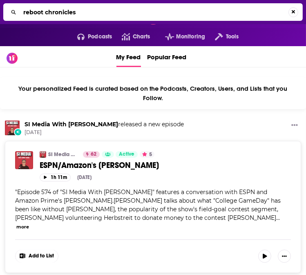  Describe the element at coordinates (93, 154) in the screenshot. I see `span: 62` at that location.